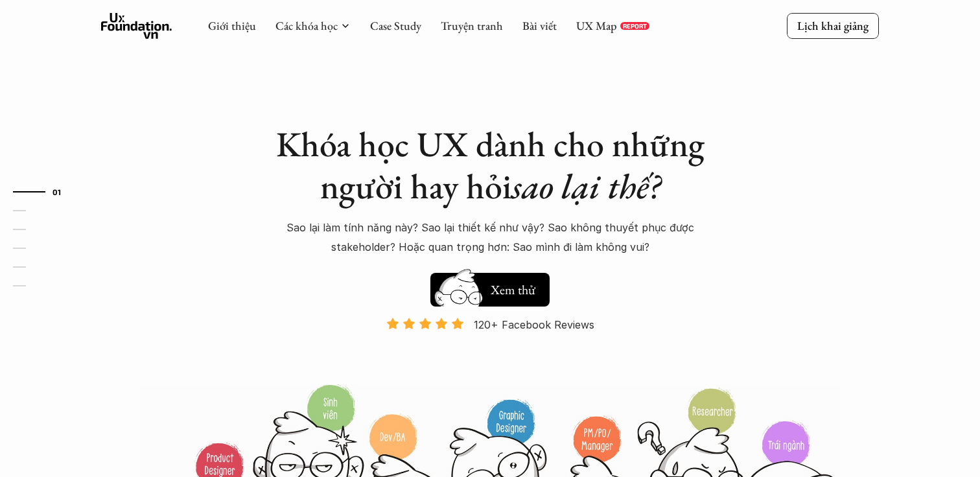 This screenshot has width=980, height=477. I want to click on a: Bài viết, so click(539, 25).